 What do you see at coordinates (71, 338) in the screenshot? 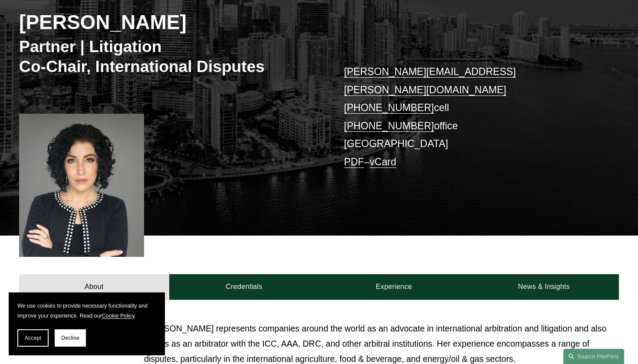
I see `button: Decline` at bounding box center [71, 338].